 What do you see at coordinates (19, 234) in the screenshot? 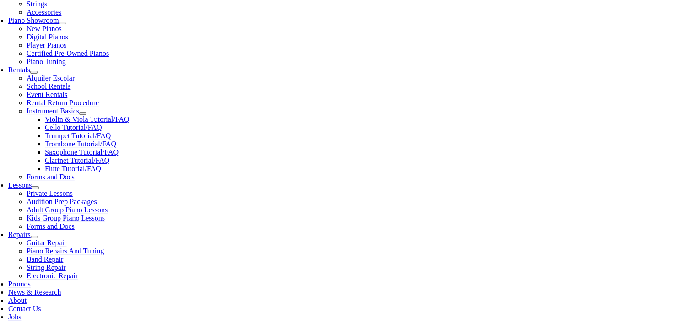
I see `span: Repairs` at bounding box center [19, 234].